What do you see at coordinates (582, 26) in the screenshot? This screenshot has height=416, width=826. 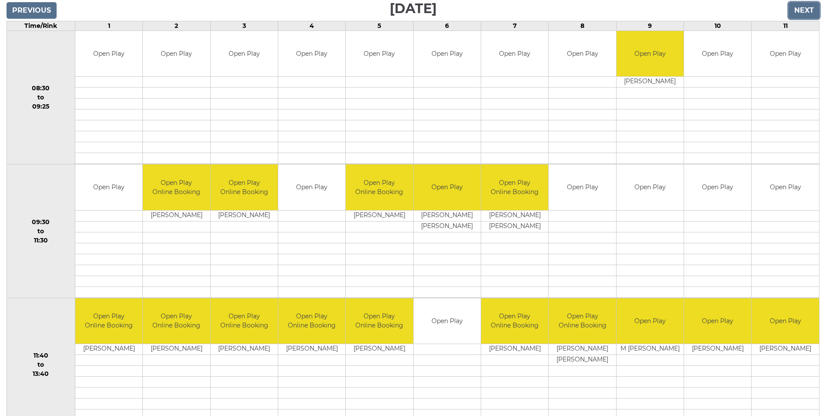 I see `td: 8` at bounding box center [582, 26].